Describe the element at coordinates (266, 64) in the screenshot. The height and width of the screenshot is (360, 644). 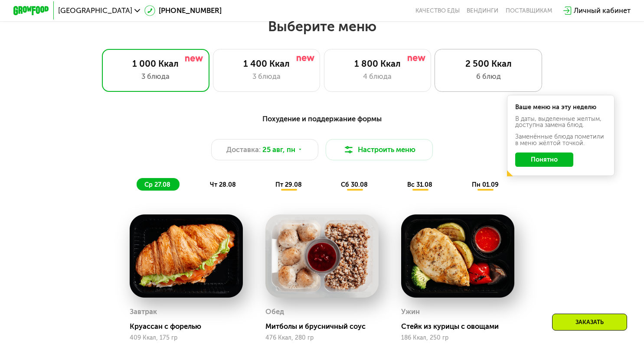
I see `div: 1 400 Ккал` at that location.